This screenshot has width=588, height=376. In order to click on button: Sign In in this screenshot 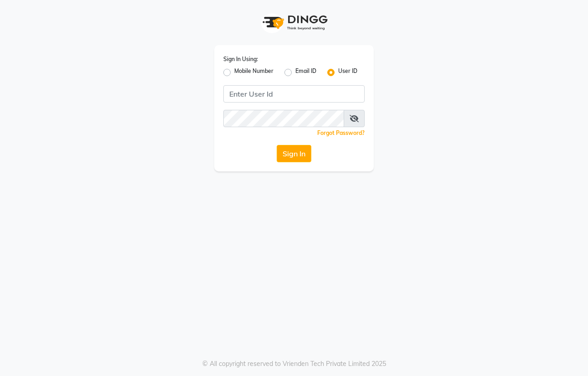, I will do `click(294, 154)`.